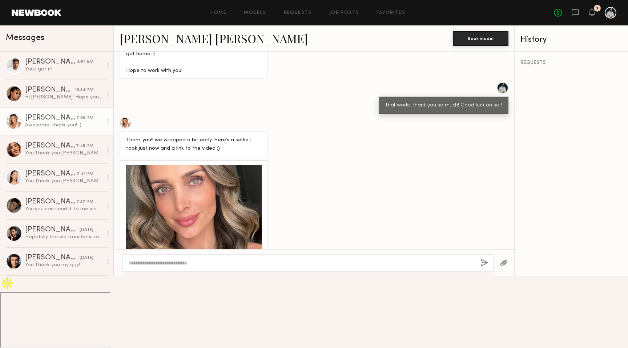 The image size is (628, 348). Describe the element at coordinates (64, 237) in the screenshot. I see `div: Hopefully the we transfer is ok` at that location.